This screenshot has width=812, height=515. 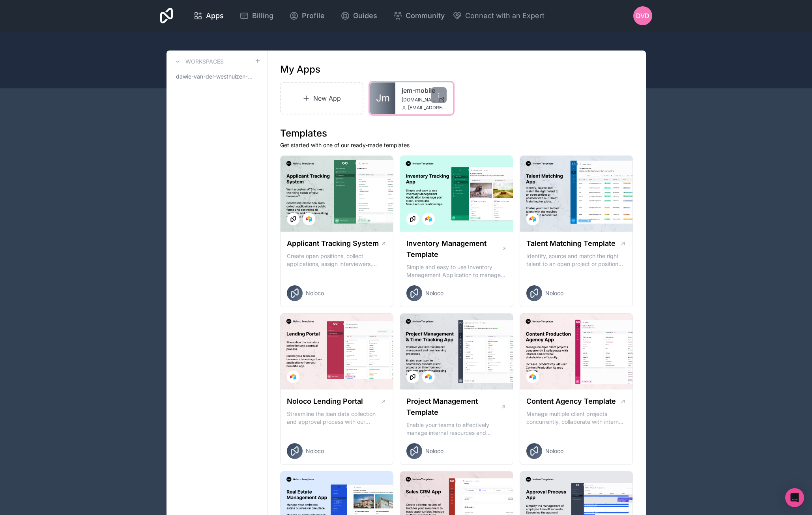 What do you see at coordinates (337, 260) in the screenshot?
I see `p: Create open positions, collect applications, assign interviewers, centralise candidate feedback a...` at bounding box center [337, 260].